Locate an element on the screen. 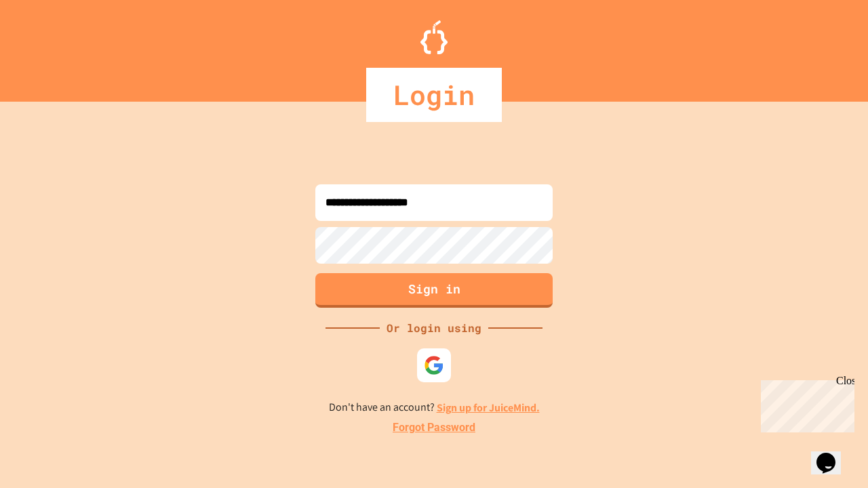 The width and height of the screenshot is (868, 488). button: Sign in is located at coordinates (434, 290).